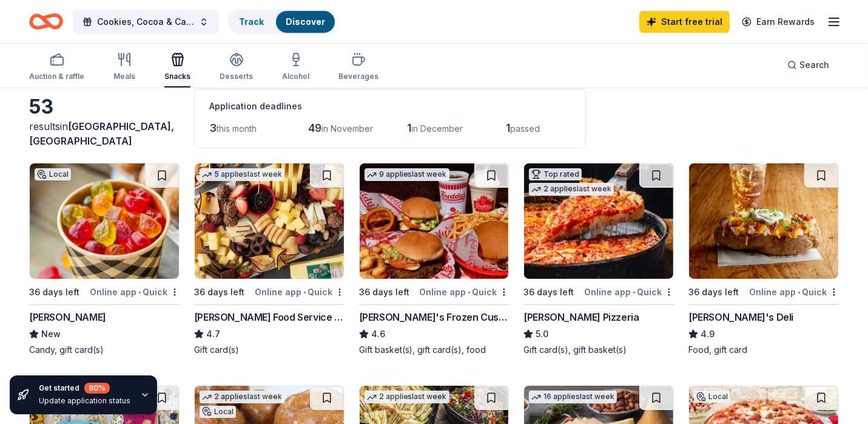 This screenshot has width=868, height=424. I want to click on button: Alcohol, so click(296, 68).